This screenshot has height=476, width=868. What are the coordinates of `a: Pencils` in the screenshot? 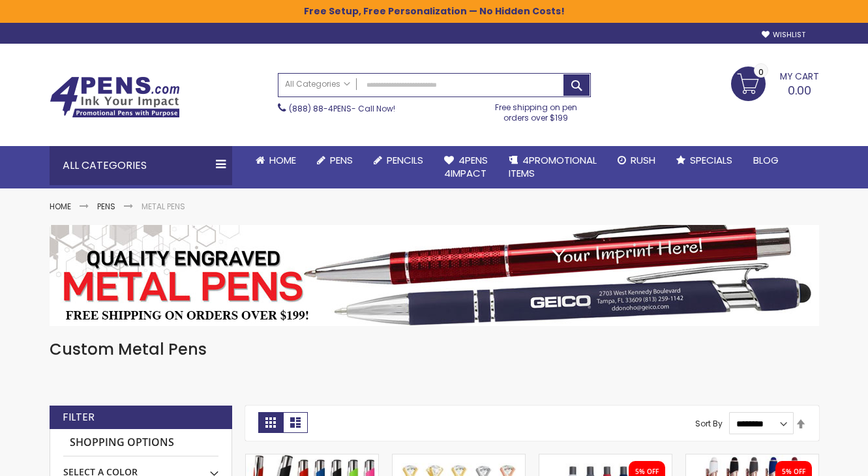 It's located at (398, 161).